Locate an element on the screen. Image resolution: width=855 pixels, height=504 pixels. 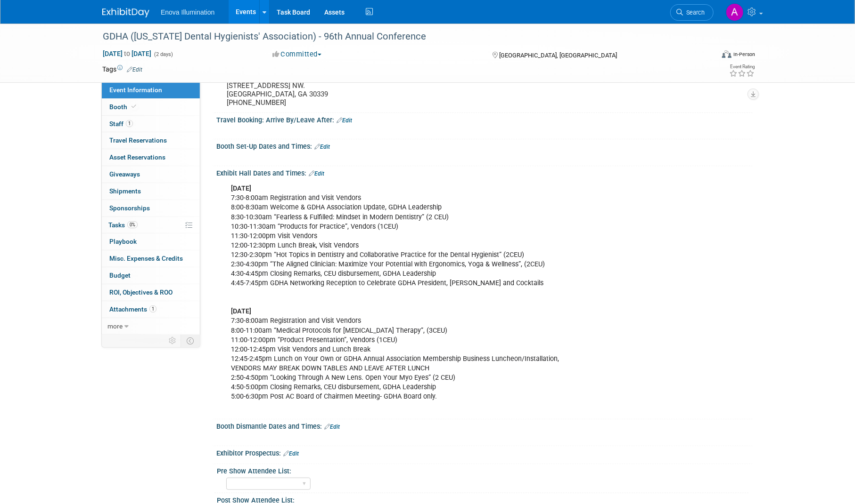
i: Booth reservation complete is located at coordinates (133, 106).